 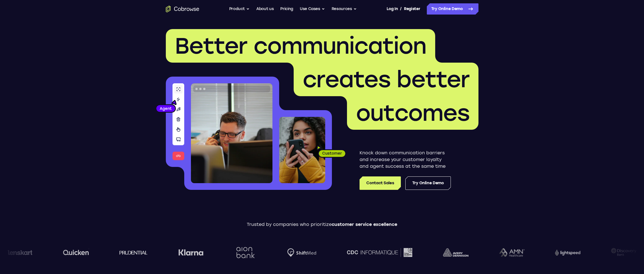 I want to click on img: Shiftmed, so click(x=300, y=253).